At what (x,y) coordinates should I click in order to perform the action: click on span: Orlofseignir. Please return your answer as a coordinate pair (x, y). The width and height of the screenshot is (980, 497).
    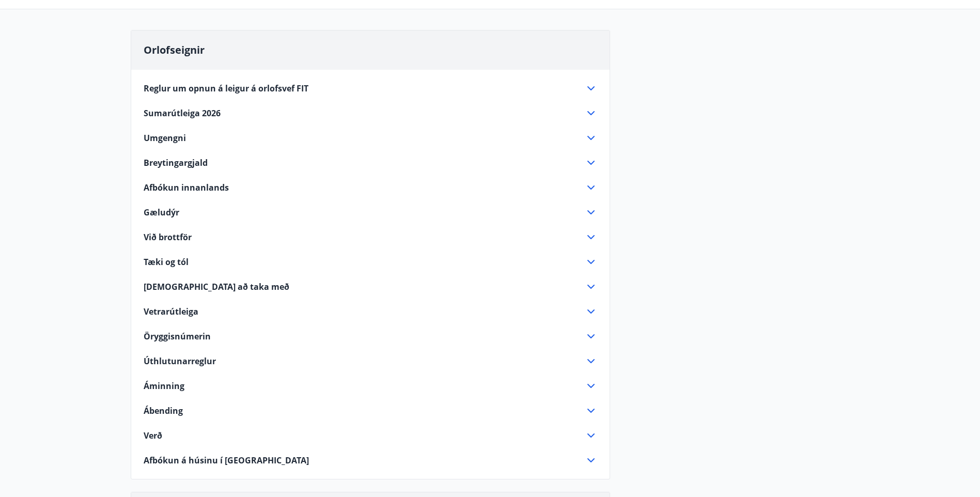
    Looking at the image, I should click on (174, 50).